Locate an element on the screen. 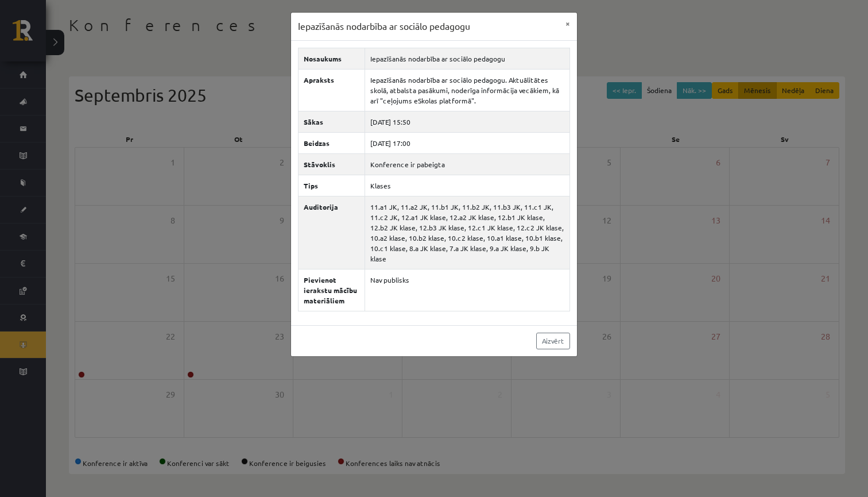 Image resolution: width=868 pixels, height=497 pixels. a: Aizvērt is located at coordinates (553, 341).